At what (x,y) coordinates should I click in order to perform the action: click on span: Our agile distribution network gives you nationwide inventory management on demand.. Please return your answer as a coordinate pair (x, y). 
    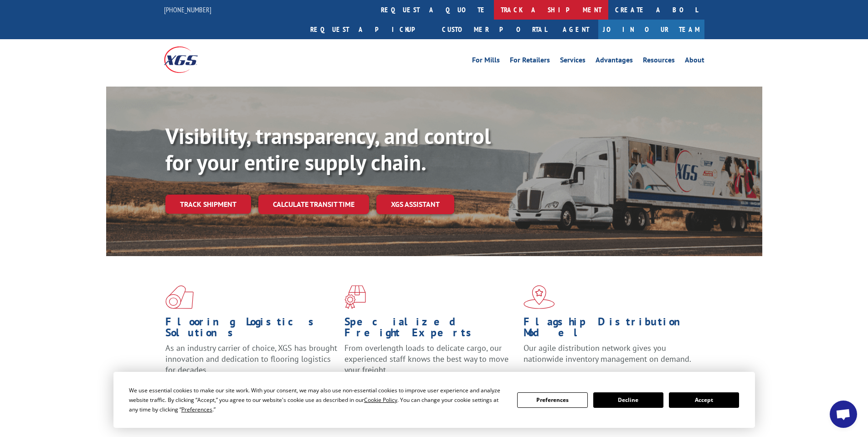
    Looking at the image, I should click on (607, 353).